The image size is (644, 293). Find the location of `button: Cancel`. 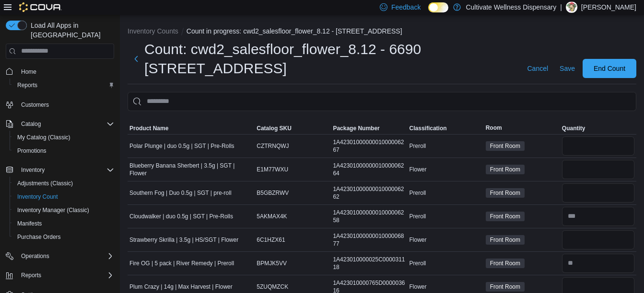

button: Cancel is located at coordinates (538, 68).